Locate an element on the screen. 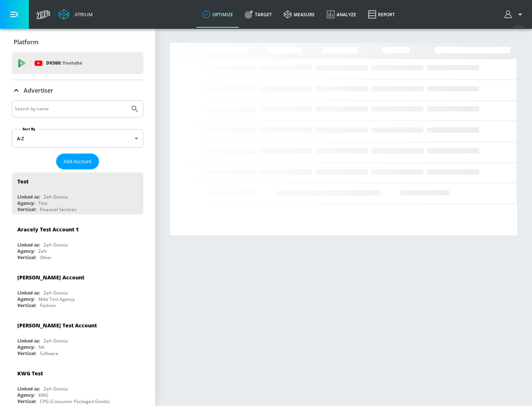 The width and height of the screenshot is (532, 406). a: Target is located at coordinates (258, 14).